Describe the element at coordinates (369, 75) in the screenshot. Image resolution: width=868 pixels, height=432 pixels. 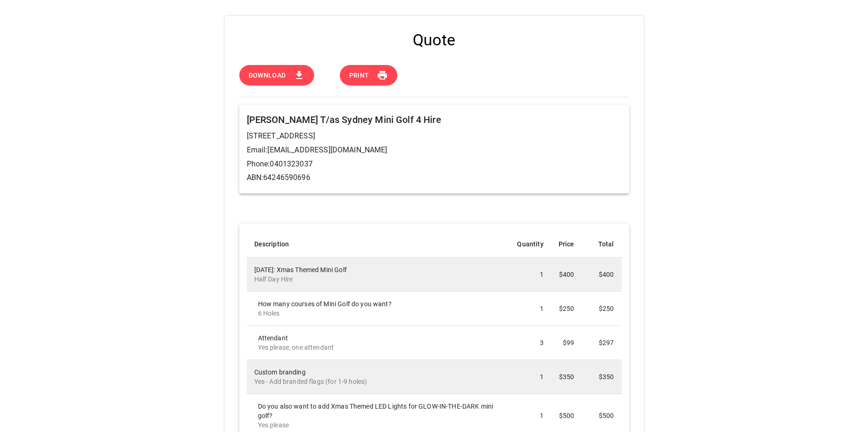
I see `button: Print` at that location.